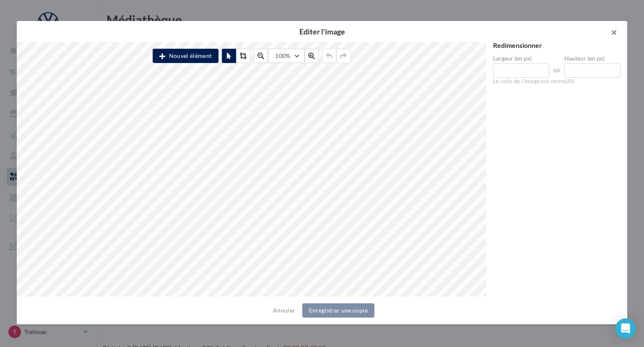 This screenshot has height=347, width=644. I want to click on button: Enregistrer une copie, so click(339, 311).